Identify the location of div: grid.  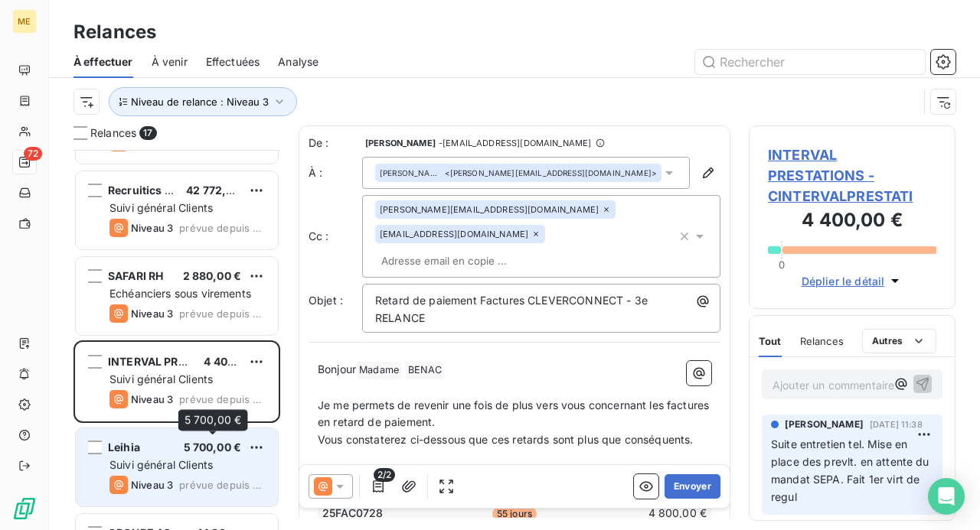
(177, 339).